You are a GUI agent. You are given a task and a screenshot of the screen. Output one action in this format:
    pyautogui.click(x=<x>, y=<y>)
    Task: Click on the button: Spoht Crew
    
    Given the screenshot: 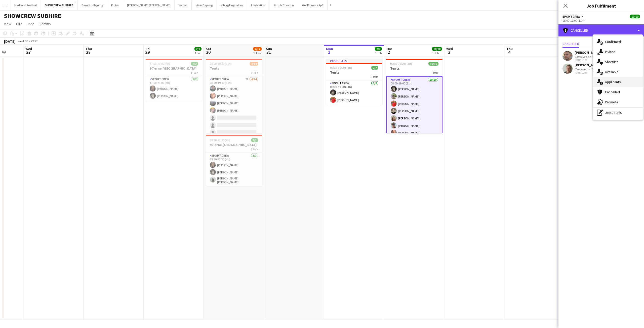 What is the action you would take?
    pyautogui.click(x=573, y=17)
    